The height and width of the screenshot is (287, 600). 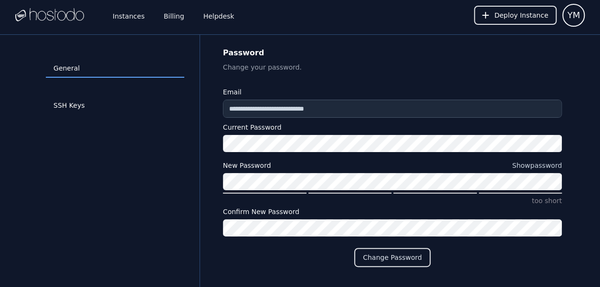 I want to click on span: Deploy Instance, so click(x=521, y=15).